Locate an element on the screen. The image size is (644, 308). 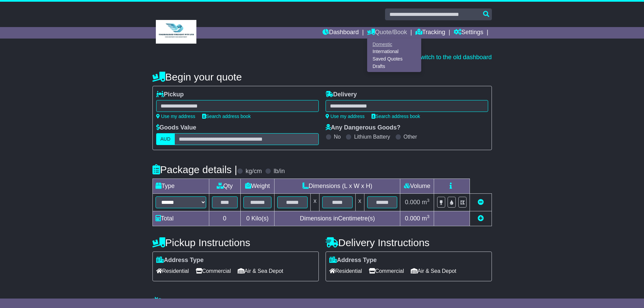
h4: Package details | is located at coordinates (195, 169).